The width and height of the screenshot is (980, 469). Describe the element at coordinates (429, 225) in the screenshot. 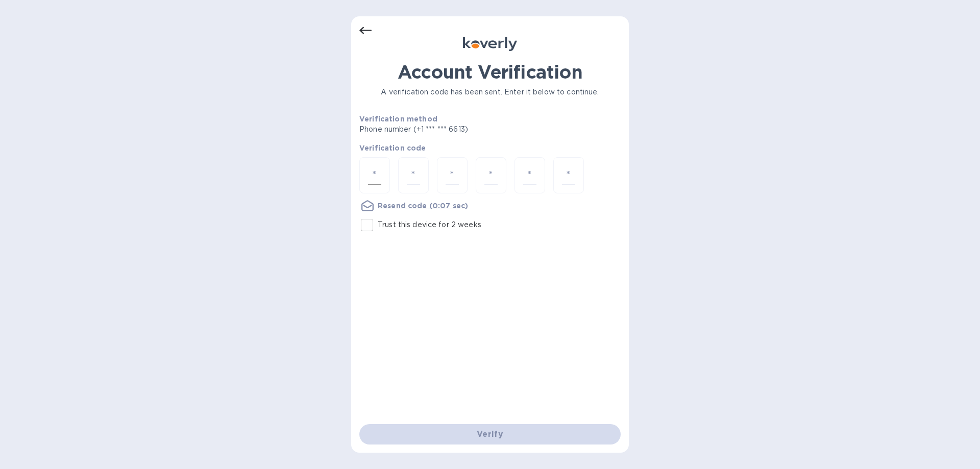

I see `p: Trust this device for 2 weeks` at that location.